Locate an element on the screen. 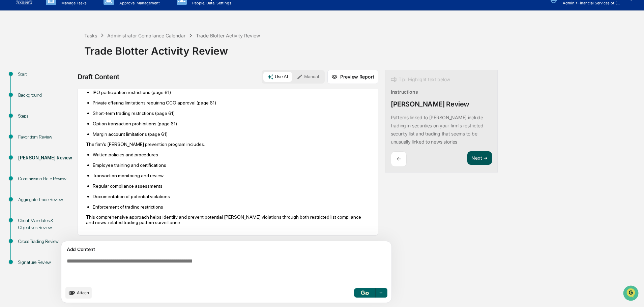 The width and height of the screenshot is (644, 307). a: 🖐️Preclearance is located at coordinates (25, 88).